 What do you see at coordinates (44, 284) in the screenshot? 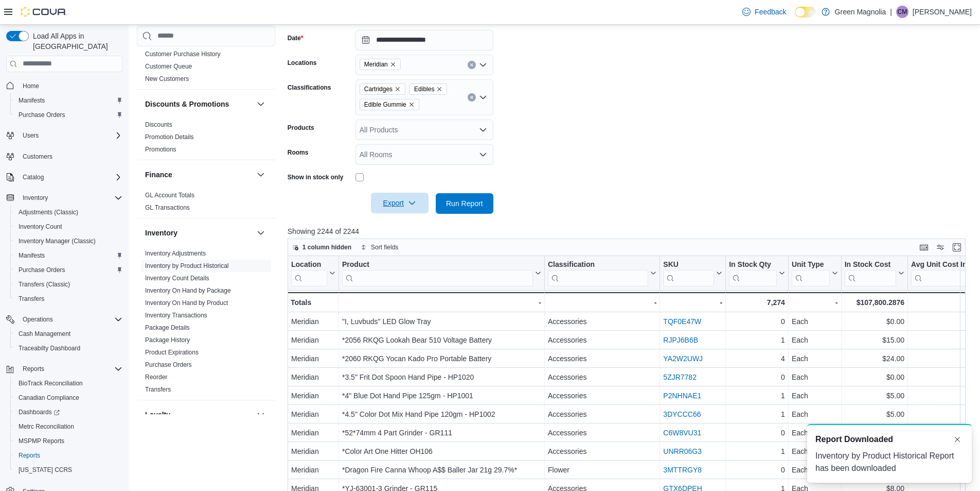
I see `span: Transfers (Classic)` at bounding box center [44, 284].